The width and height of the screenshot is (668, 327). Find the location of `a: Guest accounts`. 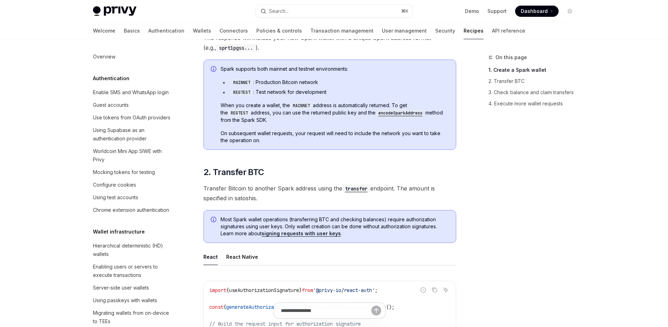

a: Guest accounts is located at coordinates (132, 105).